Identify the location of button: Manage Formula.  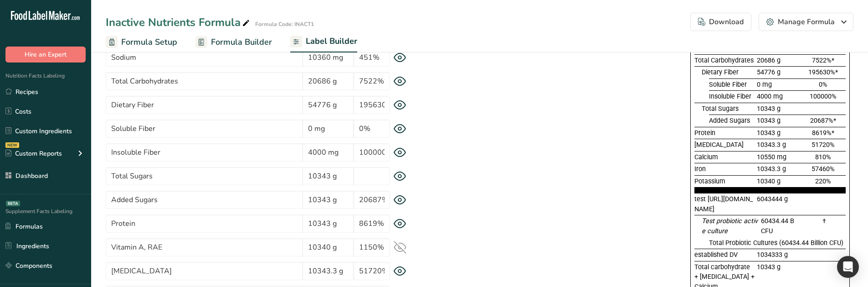
(806, 22).